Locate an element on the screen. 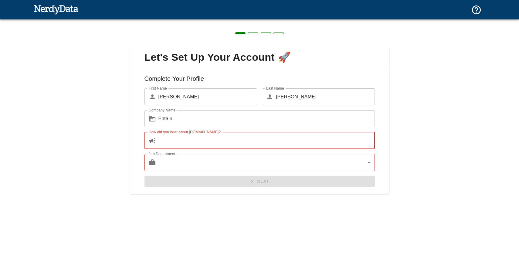 The image size is (519, 273). label: Job Department is located at coordinates (162, 154).